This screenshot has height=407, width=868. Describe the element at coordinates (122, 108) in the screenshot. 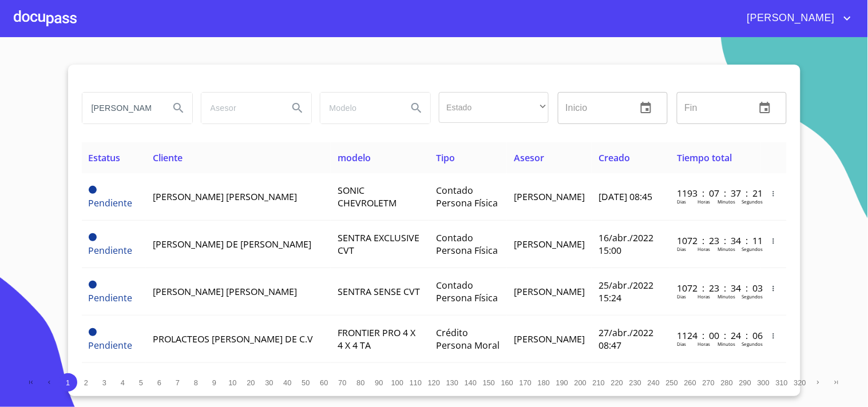

I see `input: search` at that location.